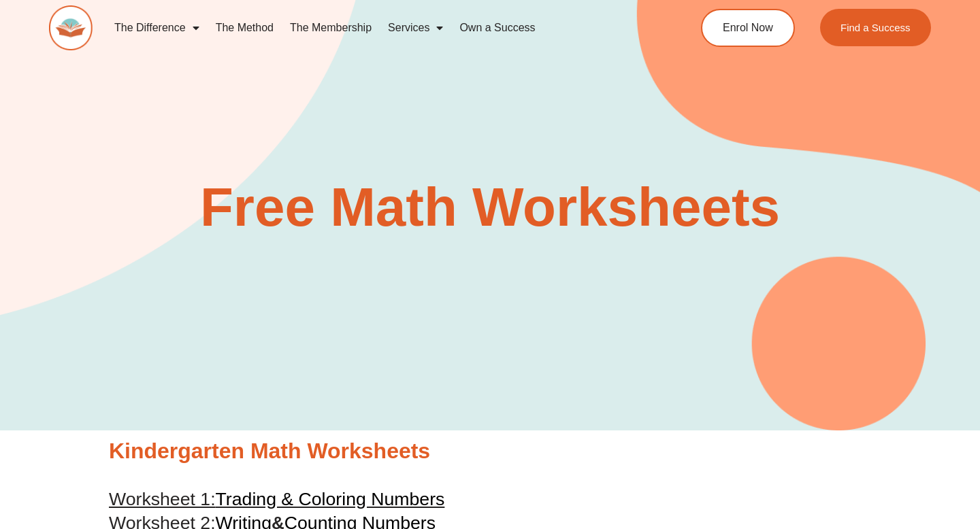  What do you see at coordinates (748, 28) in the screenshot?
I see `a: Enrol Now` at bounding box center [748, 28].